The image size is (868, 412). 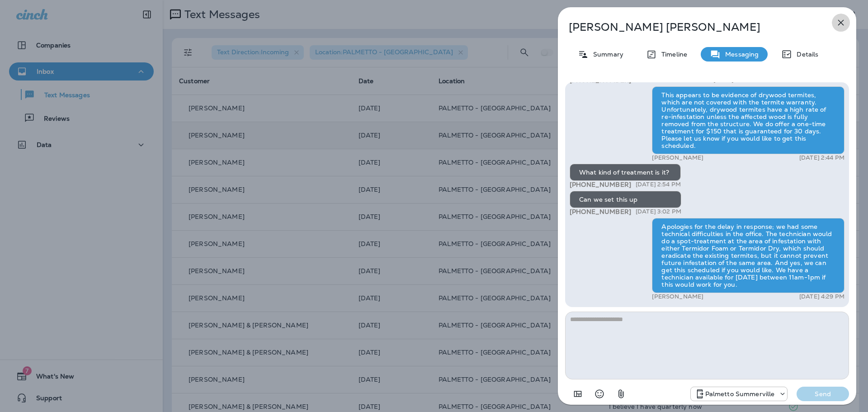 I want to click on div: Apologies for the delay in response; we had some technical difficulties in the office. The techni..., so click(x=748, y=256).